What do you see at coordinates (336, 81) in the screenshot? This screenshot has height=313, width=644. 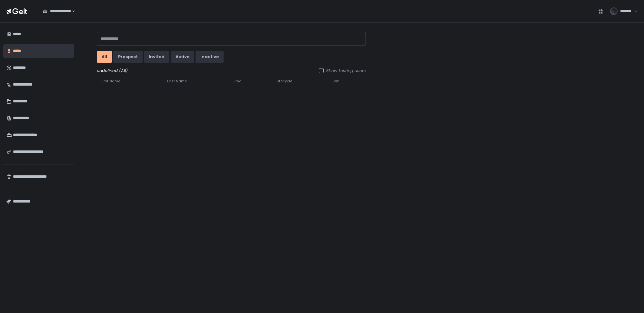 I see `span: VIP` at bounding box center [336, 81].